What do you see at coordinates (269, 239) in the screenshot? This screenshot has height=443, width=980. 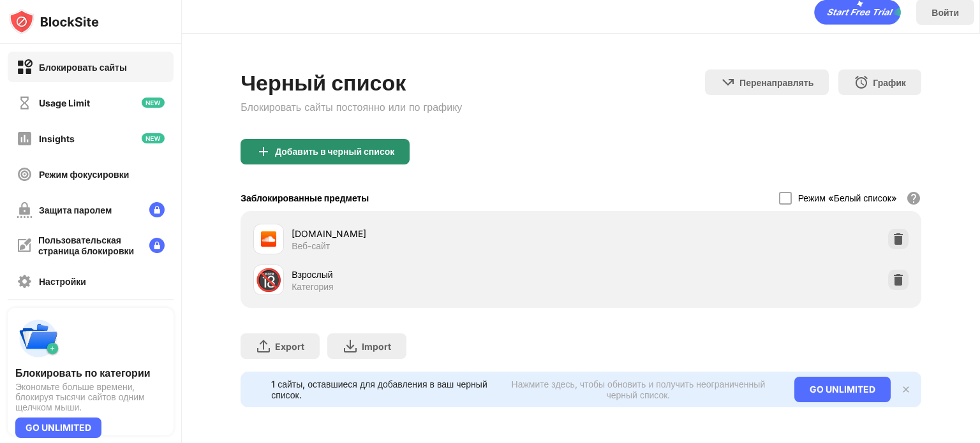 I see `img: favicons` at bounding box center [269, 239].